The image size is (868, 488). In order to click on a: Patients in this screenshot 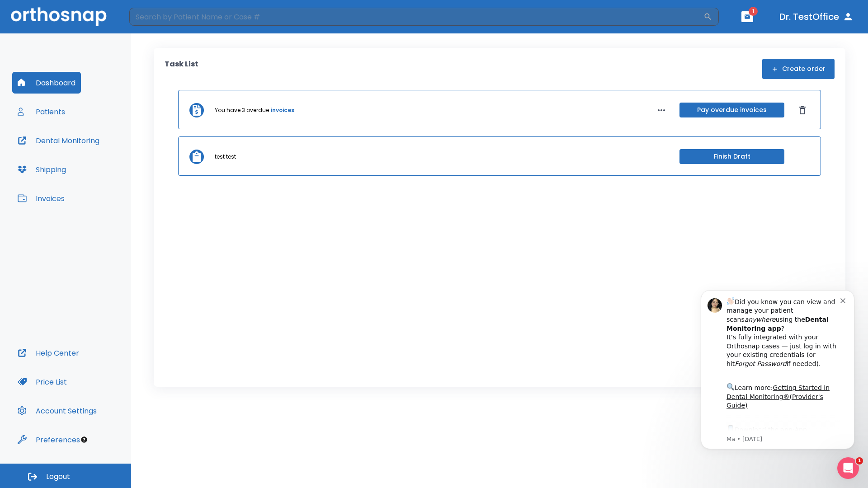, I will do `click(42, 111)`.